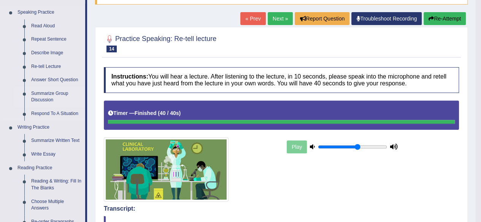 The image size is (481, 222). Describe the element at coordinates (56, 97) in the screenshot. I see `a: Summarize Group Discussion` at that location.